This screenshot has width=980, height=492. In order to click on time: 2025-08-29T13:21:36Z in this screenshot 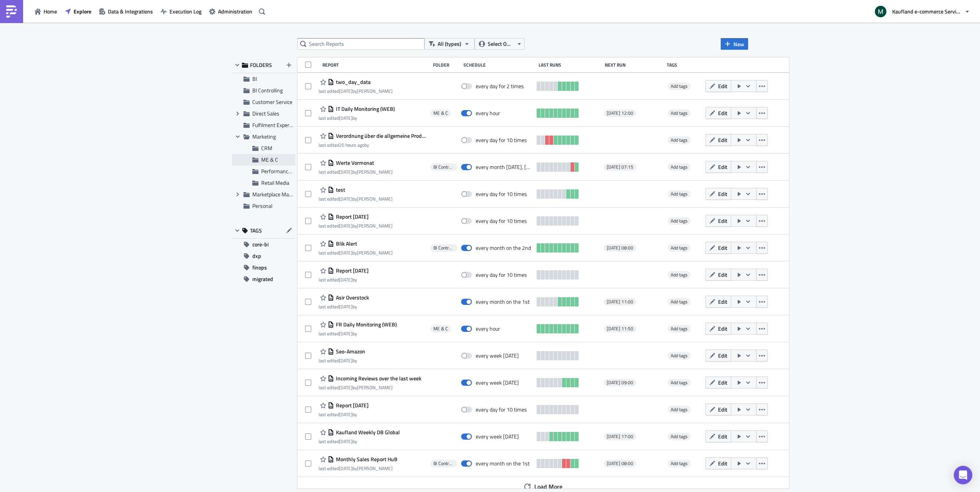, I will do `click(345, 199)`.